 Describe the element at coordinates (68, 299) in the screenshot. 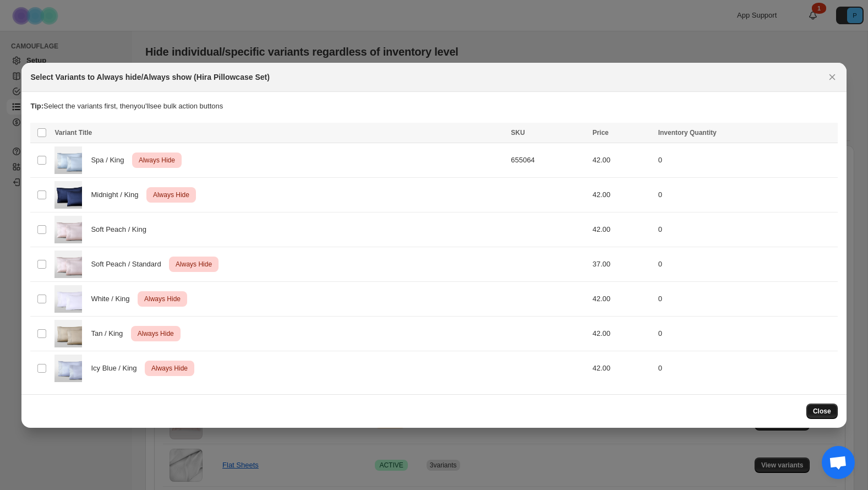

I see `img: Hira-Pillowcase-Set-White.jpg` at that location.